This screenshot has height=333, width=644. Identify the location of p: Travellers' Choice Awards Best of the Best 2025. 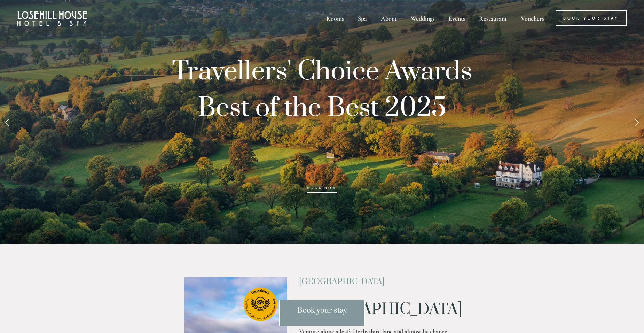
(322, 126).